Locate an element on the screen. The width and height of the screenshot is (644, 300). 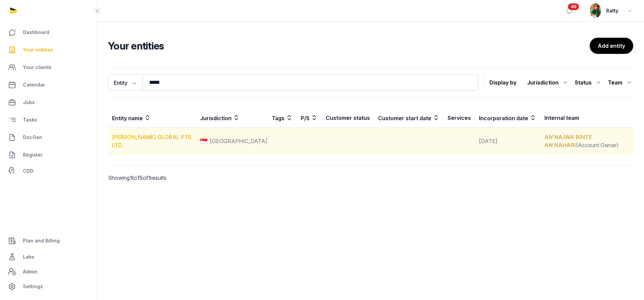
p: Display by is located at coordinates (503, 83).